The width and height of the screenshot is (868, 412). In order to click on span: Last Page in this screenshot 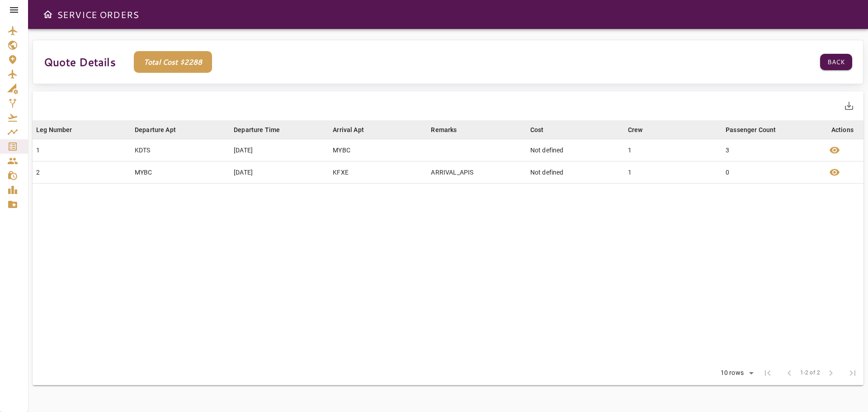, I will do `click(853, 372)`.